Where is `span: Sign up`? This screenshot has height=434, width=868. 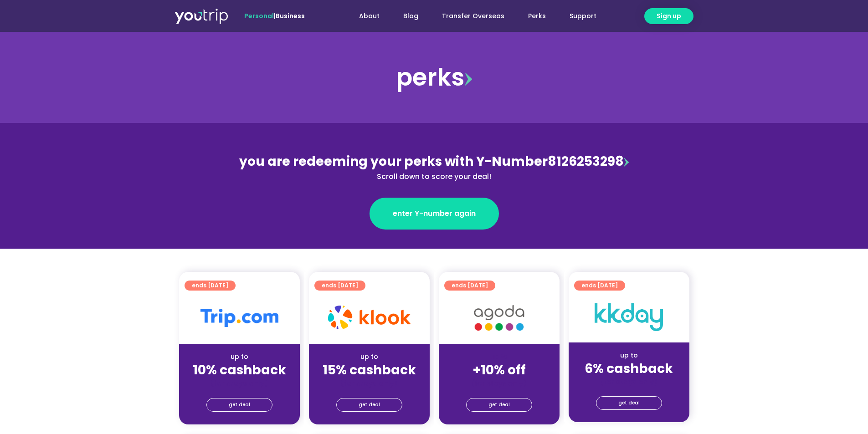
span: Sign up is located at coordinates (669, 16).